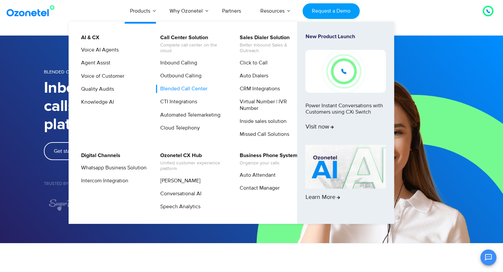 The height and width of the screenshot is (272, 503). What do you see at coordinates (112, 168) in the screenshot?
I see `a: Whatsapp Business Solution` at bounding box center [112, 168].